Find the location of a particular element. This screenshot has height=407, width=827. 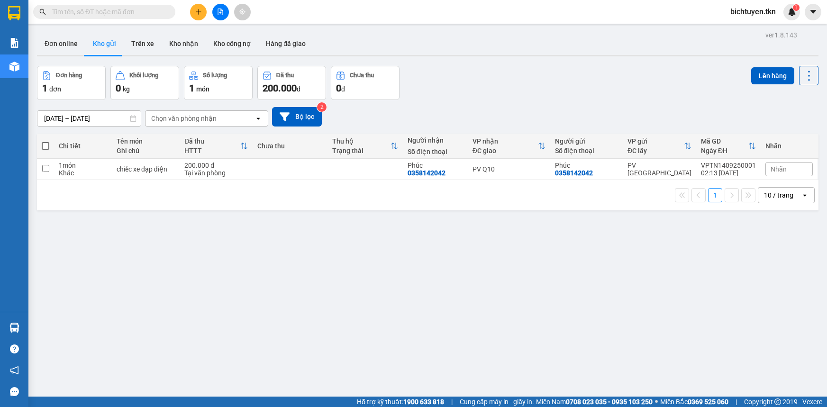

div: PV Q10 is located at coordinates (509, 169).